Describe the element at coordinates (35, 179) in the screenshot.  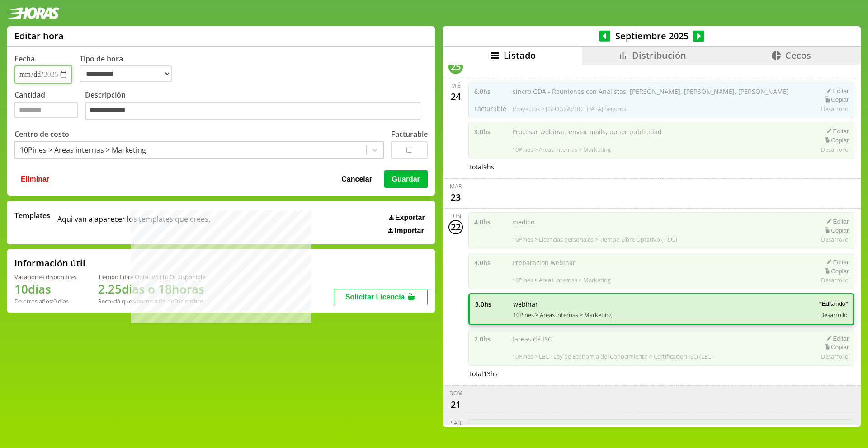
I see `button: Eliminar` at that location.